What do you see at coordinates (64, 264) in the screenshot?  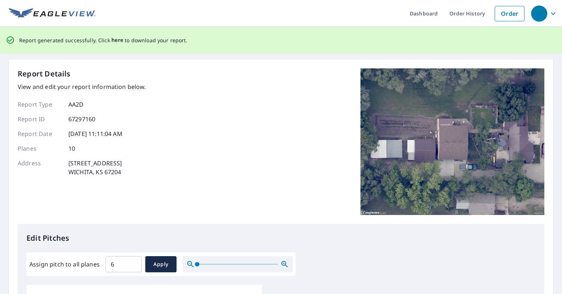 I see `label: Assign pitch to all planes` at bounding box center [64, 264].